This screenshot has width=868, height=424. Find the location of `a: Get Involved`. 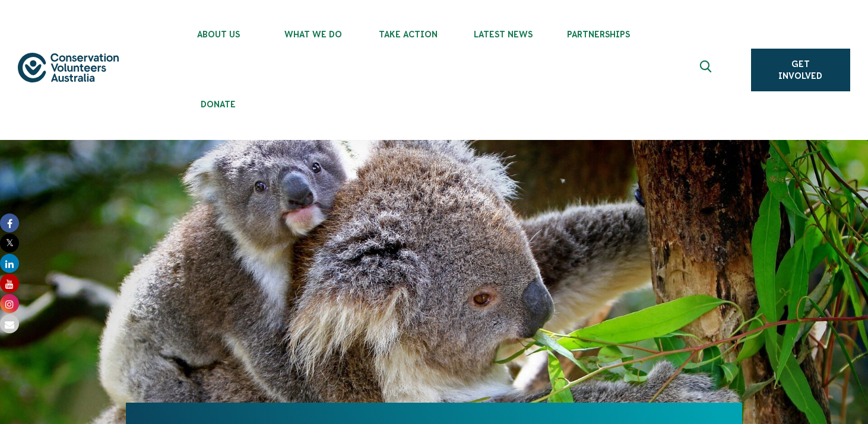

a: Get Involved is located at coordinates (800, 70).